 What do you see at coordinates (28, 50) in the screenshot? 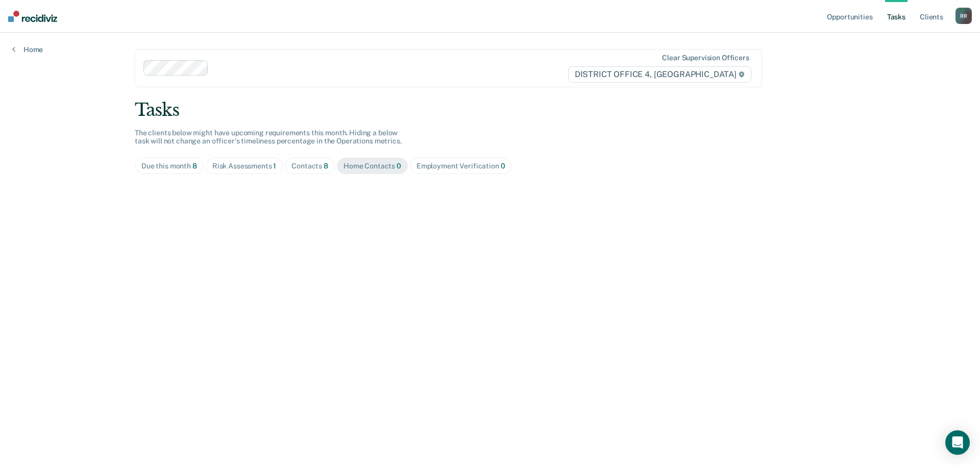
I see `a: Home` at bounding box center [28, 50].